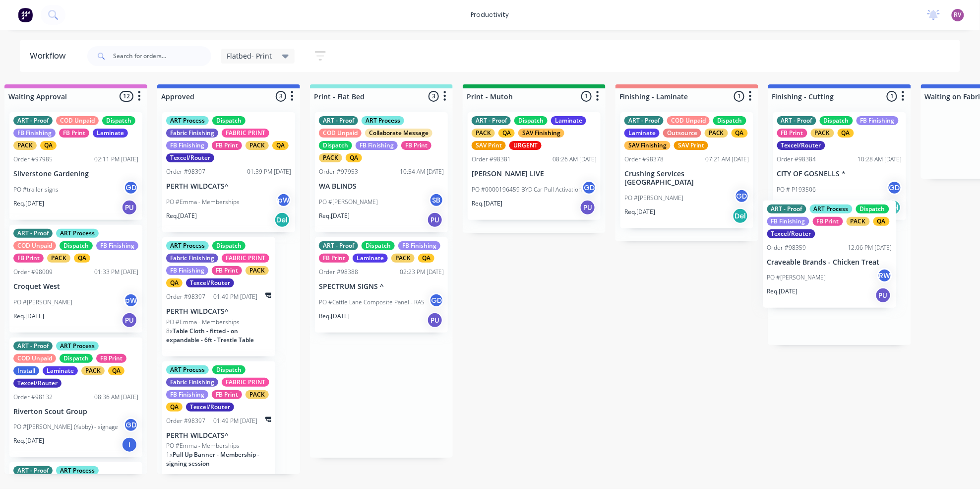  Describe the element at coordinates (25, 15) in the screenshot. I see `img: Factory` at that location.